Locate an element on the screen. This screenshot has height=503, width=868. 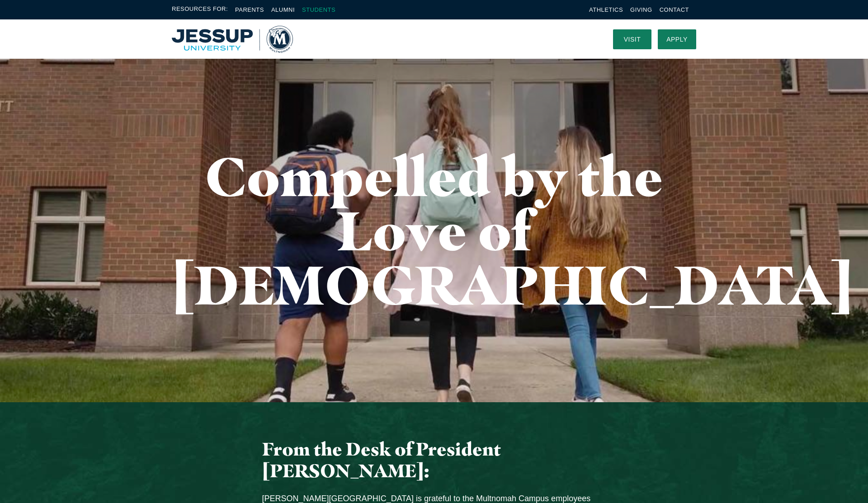
span: Resources For: is located at coordinates (200, 10).